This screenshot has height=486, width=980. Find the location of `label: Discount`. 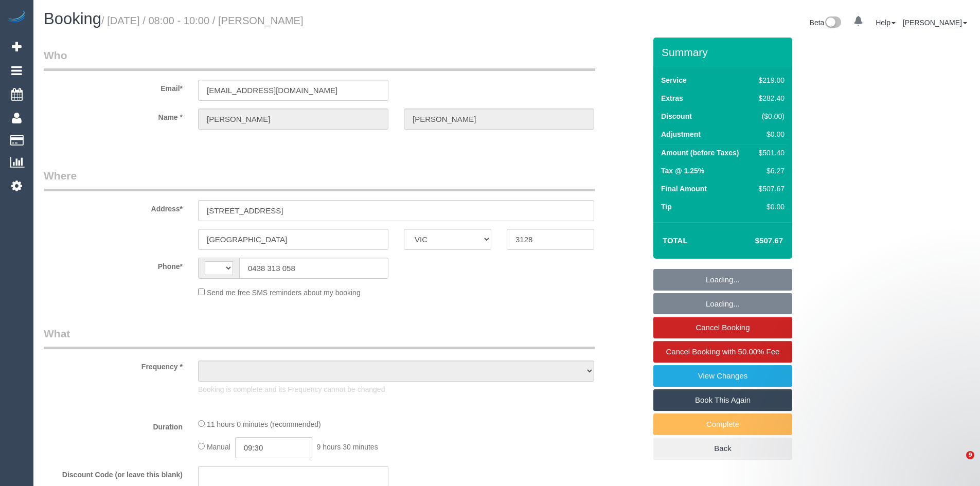

label: Discount is located at coordinates (677, 116).